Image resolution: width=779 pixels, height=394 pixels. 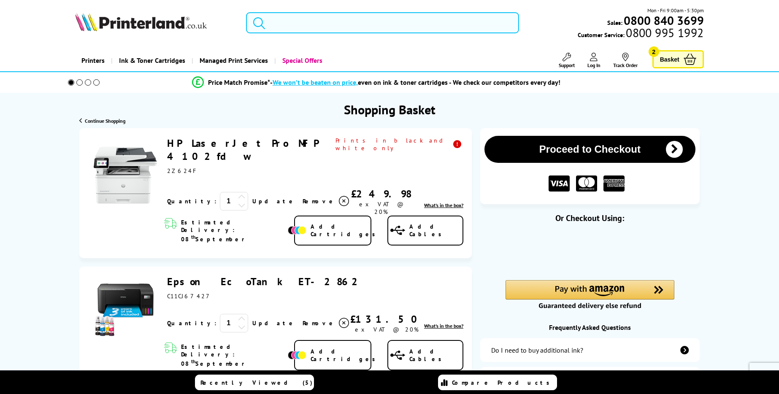 What do you see at coordinates (559, 184) in the screenshot?
I see `img: VISA` at bounding box center [559, 184].